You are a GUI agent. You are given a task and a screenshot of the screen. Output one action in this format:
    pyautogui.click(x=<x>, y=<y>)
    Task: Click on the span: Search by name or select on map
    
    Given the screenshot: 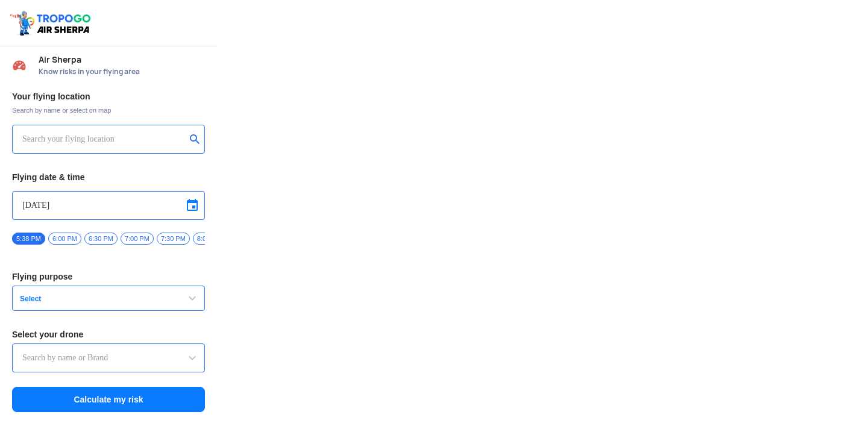 What is the action you would take?
    pyautogui.click(x=108, y=110)
    